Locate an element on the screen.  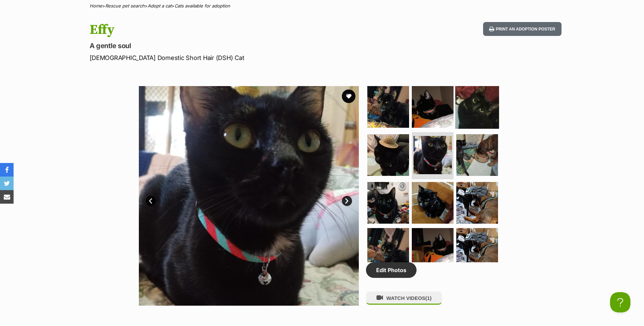
a: Home is located at coordinates (96, 5).